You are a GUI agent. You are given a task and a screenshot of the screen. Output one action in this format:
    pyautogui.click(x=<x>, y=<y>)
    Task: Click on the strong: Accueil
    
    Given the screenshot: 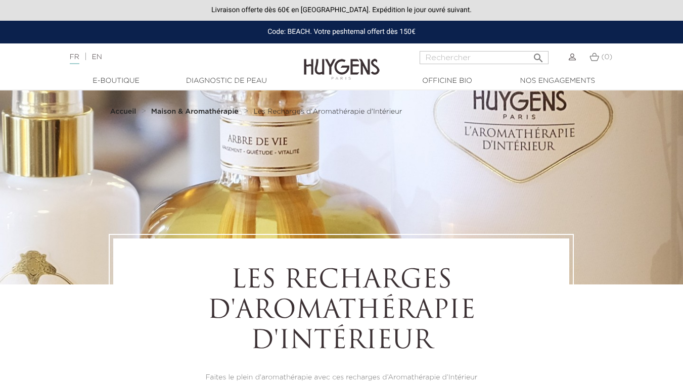 What is the action you would take?
    pyautogui.click(x=123, y=112)
    